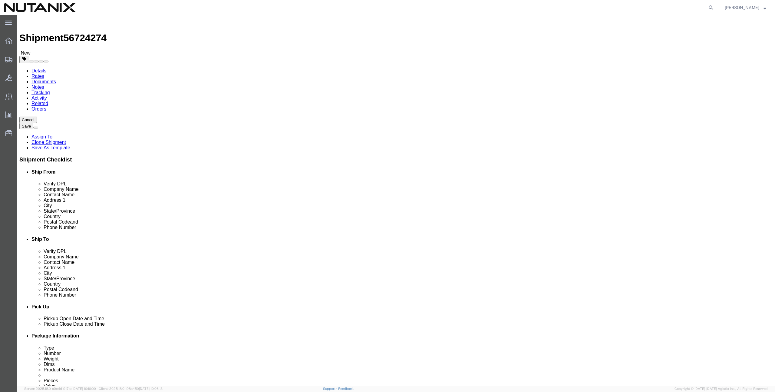  What do you see at coordinates (60, 389) in the screenshot?
I see `span: Server: 2025.18.0-a0edd1917ac` at bounding box center [60, 389].